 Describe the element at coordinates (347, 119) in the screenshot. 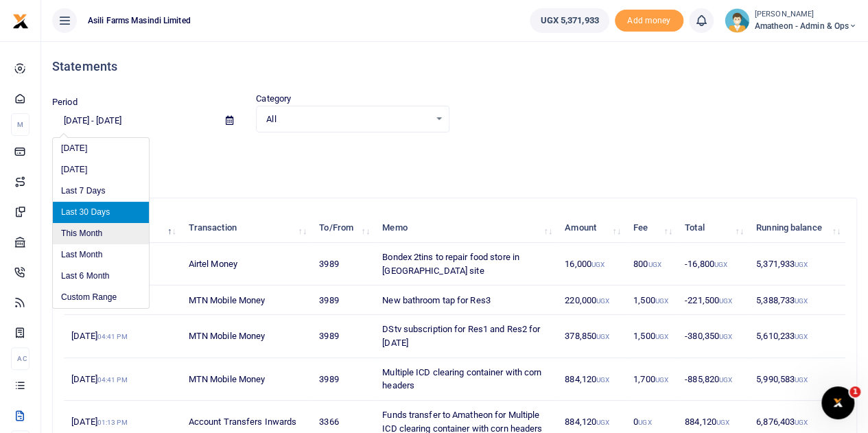

I see `span: All` at that location.